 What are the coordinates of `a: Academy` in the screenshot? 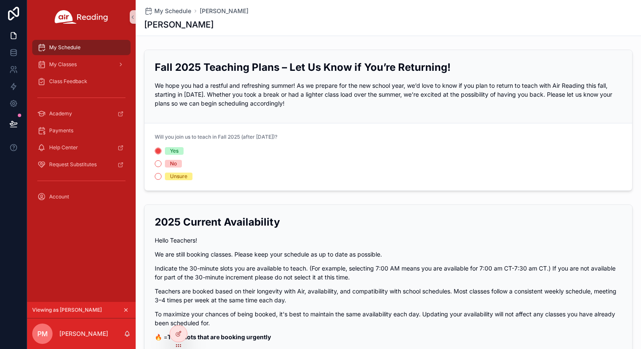 It's located at (81, 114).